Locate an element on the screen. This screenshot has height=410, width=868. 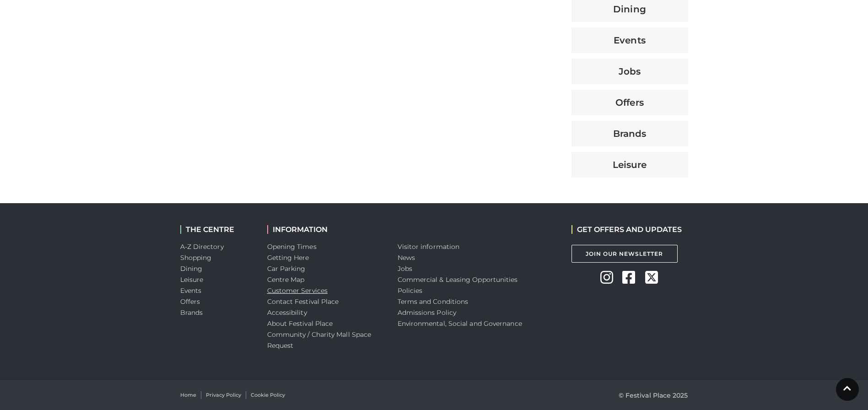
a: Car Parking is located at coordinates (286, 269).